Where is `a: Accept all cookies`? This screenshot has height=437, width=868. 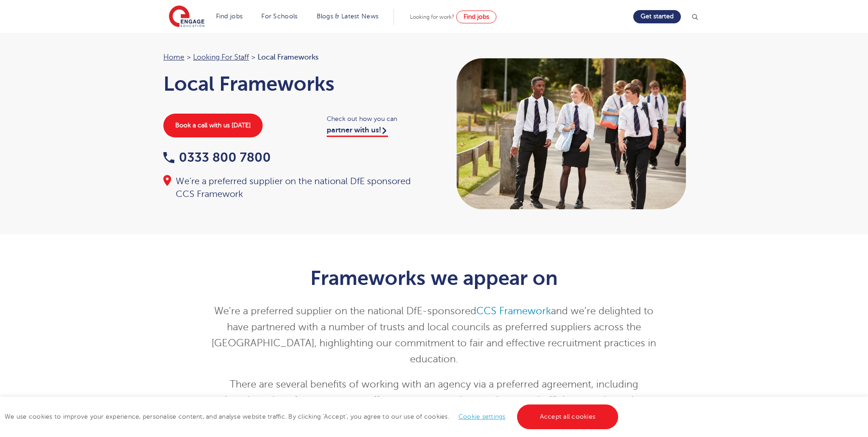 a: Accept all cookies is located at coordinates (567, 417).